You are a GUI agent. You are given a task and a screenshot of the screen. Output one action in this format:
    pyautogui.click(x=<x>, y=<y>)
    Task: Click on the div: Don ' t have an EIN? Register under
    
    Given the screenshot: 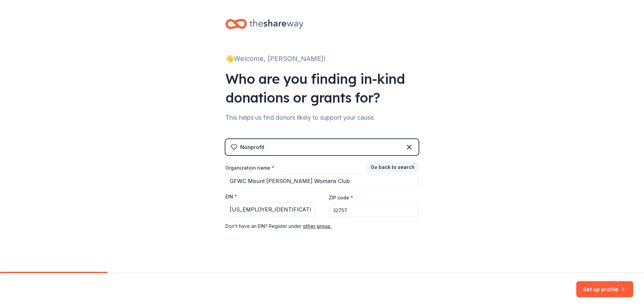 What is the action you would take?
    pyautogui.click(x=322, y=227)
    